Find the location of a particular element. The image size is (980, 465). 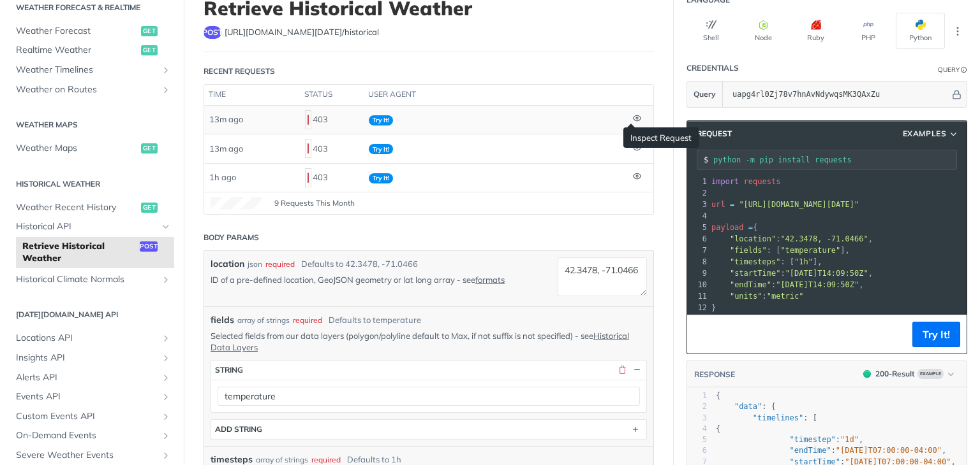

h2: Weather Forecast & realtime is located at coordinates (92, 7).